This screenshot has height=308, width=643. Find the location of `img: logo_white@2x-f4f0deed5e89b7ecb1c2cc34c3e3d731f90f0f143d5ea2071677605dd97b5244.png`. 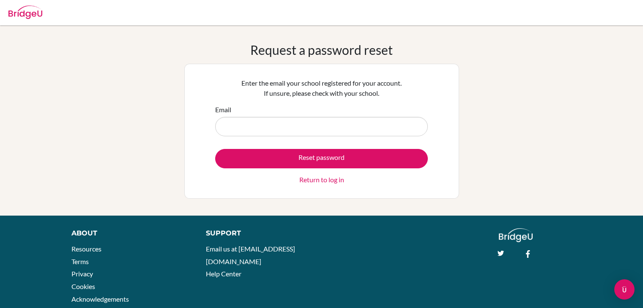

img: logo_white@2x-f4f0deed5e89b7ecb1c2cc34c3e3d731f90f0f143d5ea2071677605dd97b5244.png is located at coordinates (515, 235).